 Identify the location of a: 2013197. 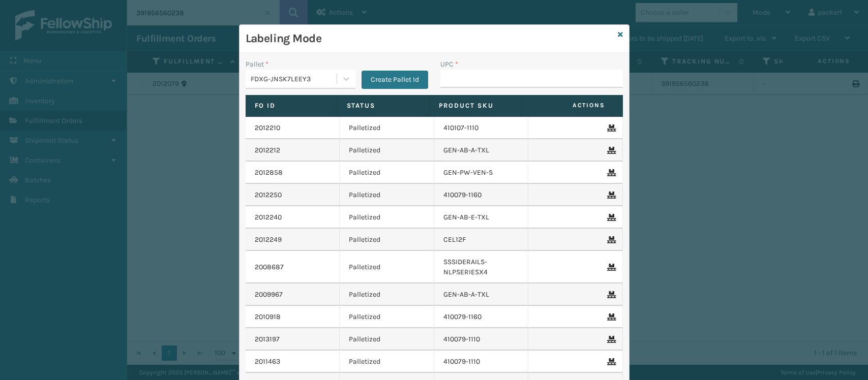
(267, 339).